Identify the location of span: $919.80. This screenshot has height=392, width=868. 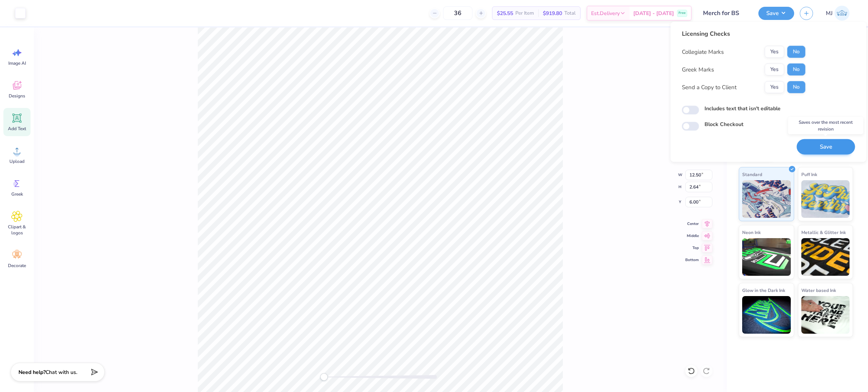
(552, 13).